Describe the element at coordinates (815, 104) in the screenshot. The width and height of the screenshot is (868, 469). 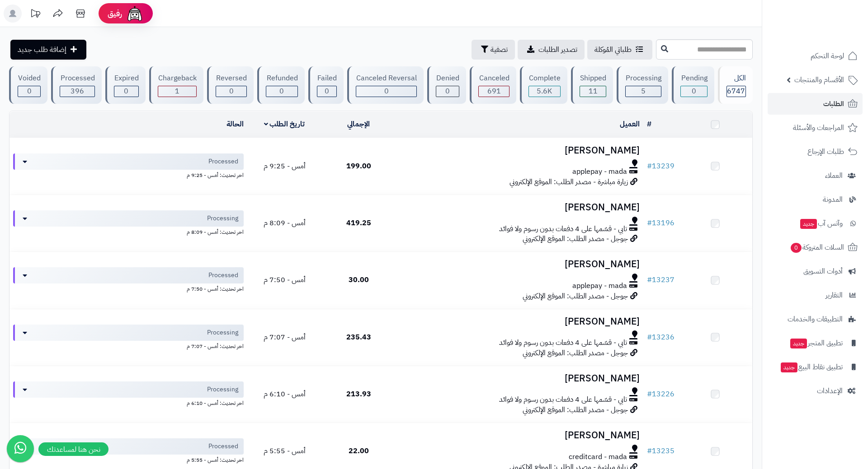
I see `a: الطلبات` at that location.